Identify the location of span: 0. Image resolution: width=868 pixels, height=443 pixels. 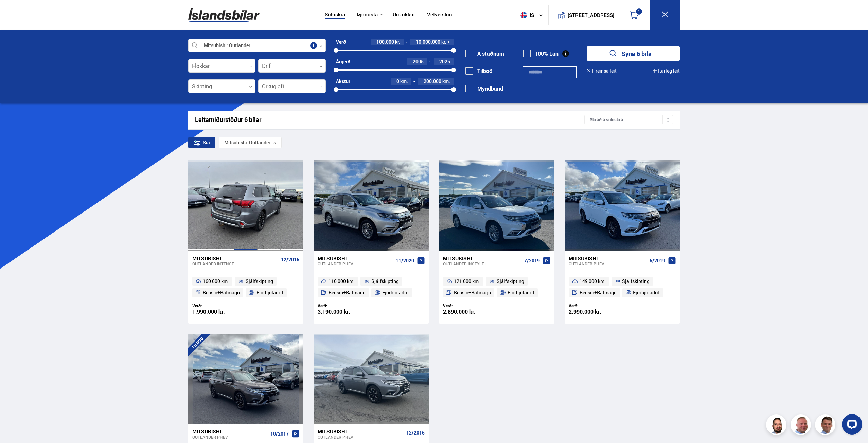
(398, 81).